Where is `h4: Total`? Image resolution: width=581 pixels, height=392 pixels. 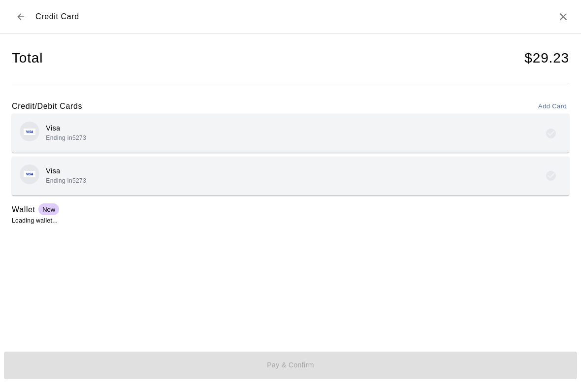
h4: Total is located at coordinates (27, 58).